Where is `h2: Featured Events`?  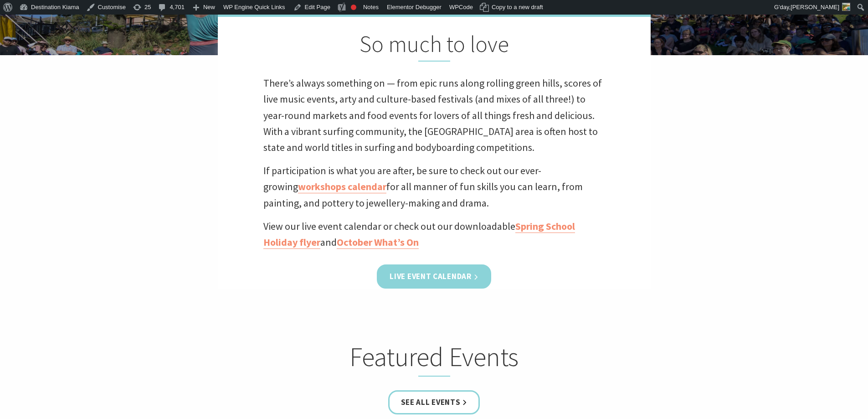
h2: Featured Events is located at coordinates (434, 359).